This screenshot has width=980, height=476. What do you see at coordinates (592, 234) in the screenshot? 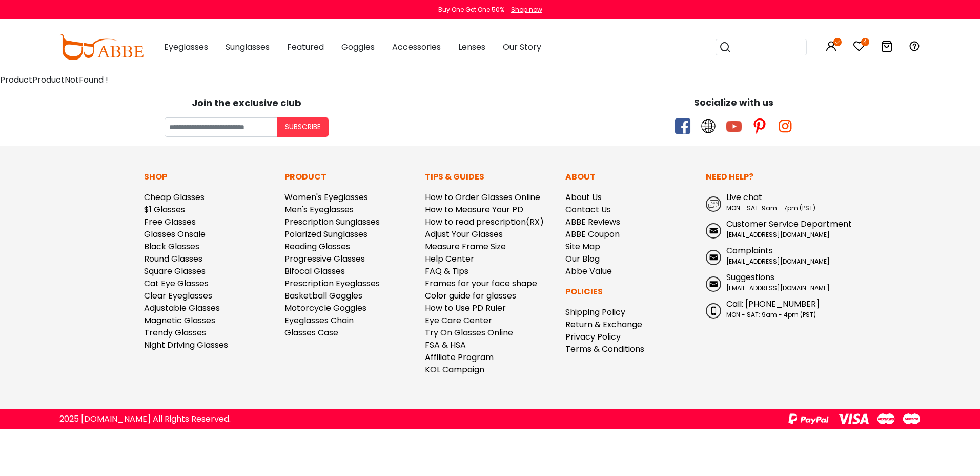
I see `a: ABBE Coupon` at bounding box center [592, 234].